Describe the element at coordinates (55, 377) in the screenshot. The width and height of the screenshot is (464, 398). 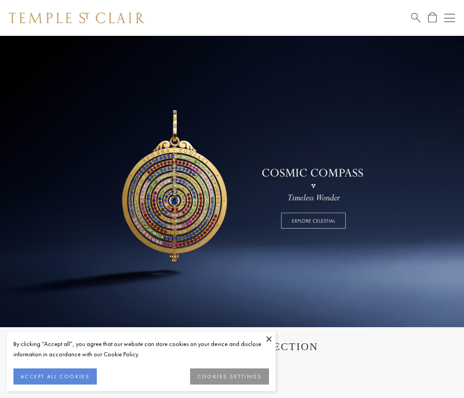
I see `button: ACCEPT ALL COOKIES` at that location.